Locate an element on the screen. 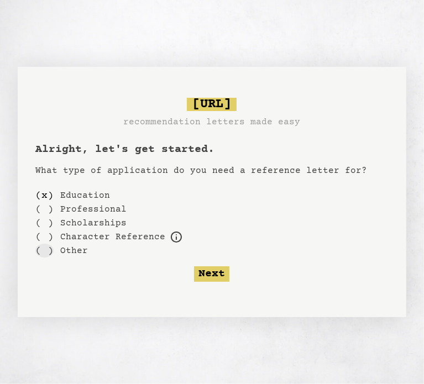  label: Professional is located at coordinates (93, 210).